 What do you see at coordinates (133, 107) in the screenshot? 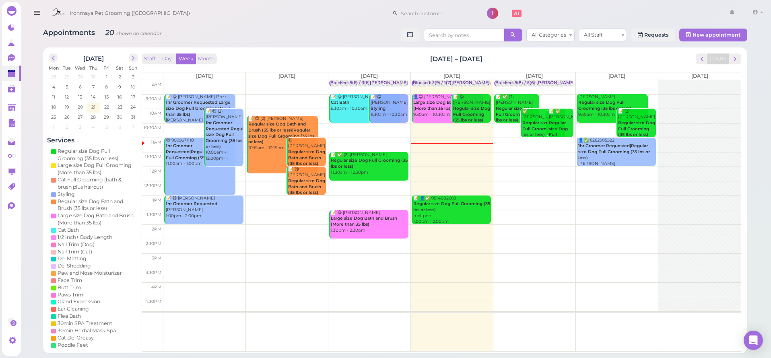
I see `span: 24` at bounding box center [133, 107].